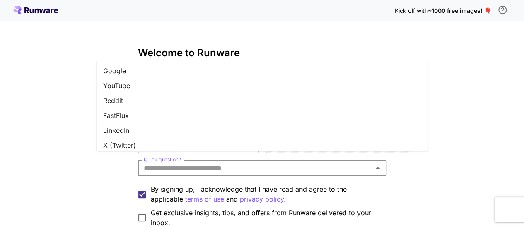  I want to click on p: terms of use, so click(205, 199).